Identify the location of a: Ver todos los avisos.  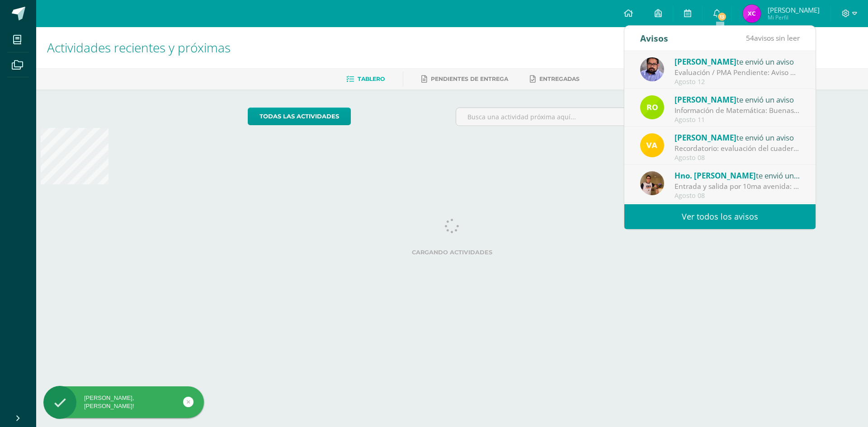
(720, 217).